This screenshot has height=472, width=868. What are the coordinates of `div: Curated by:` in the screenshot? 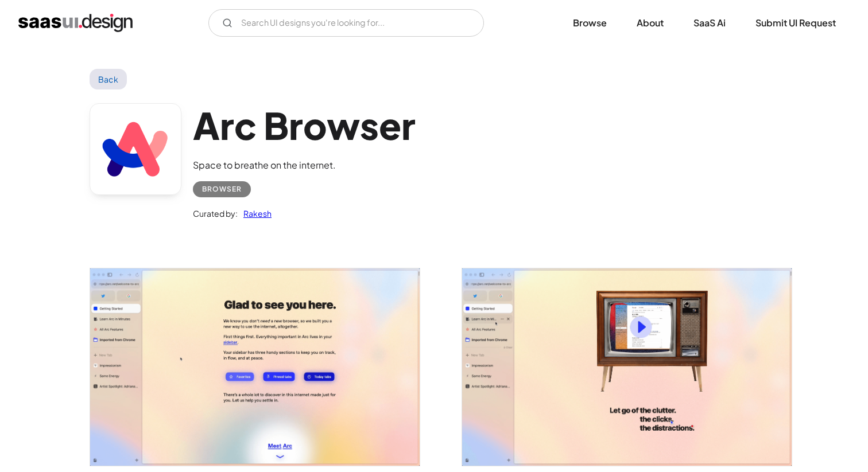 It's located at (215, 213).